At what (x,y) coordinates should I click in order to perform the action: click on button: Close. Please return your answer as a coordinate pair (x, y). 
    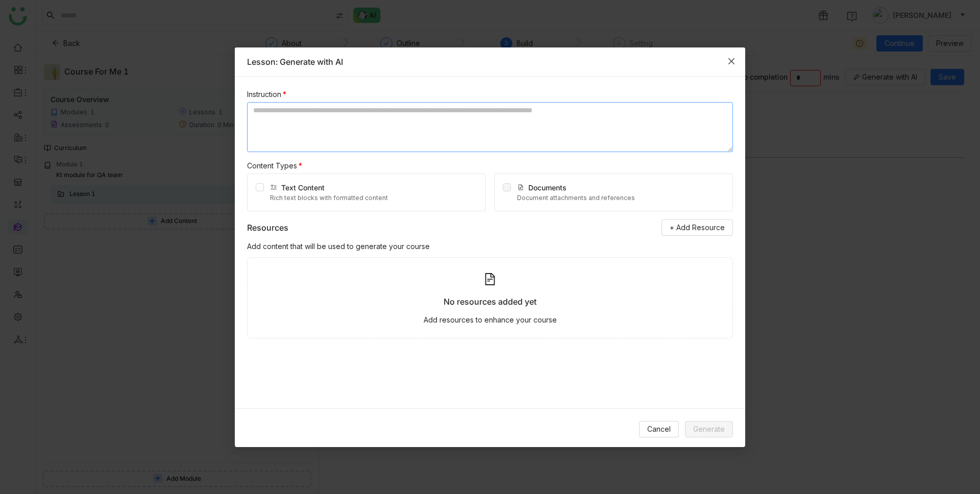
    Looking at the image, I should click on (732, 62).